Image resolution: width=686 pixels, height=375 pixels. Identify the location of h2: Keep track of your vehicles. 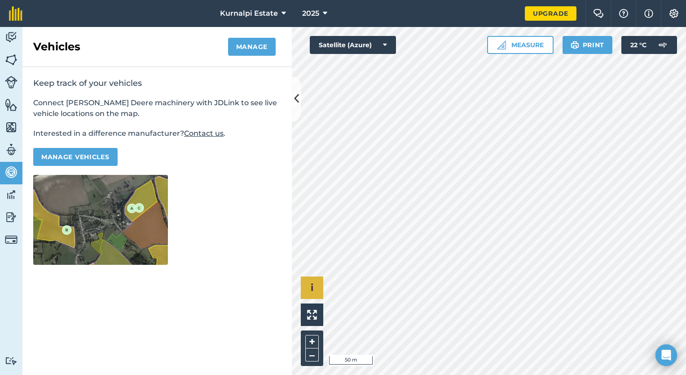
(157, 83).